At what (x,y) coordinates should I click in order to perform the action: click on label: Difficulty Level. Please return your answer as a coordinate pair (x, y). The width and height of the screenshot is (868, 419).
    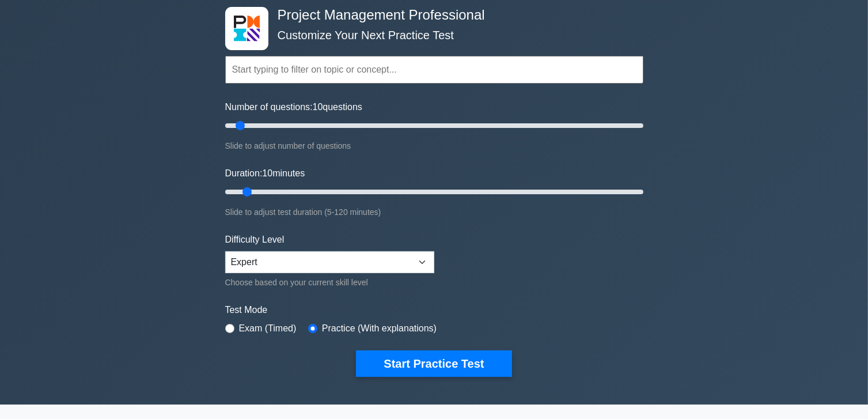
    Looking at the image, I should click on (254, 240).